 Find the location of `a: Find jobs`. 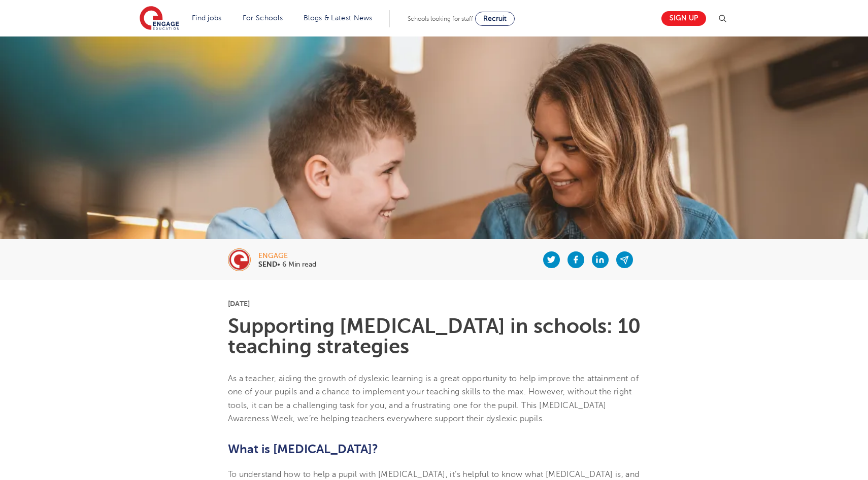

a: Find jobs is located at coordinates (206, 18).